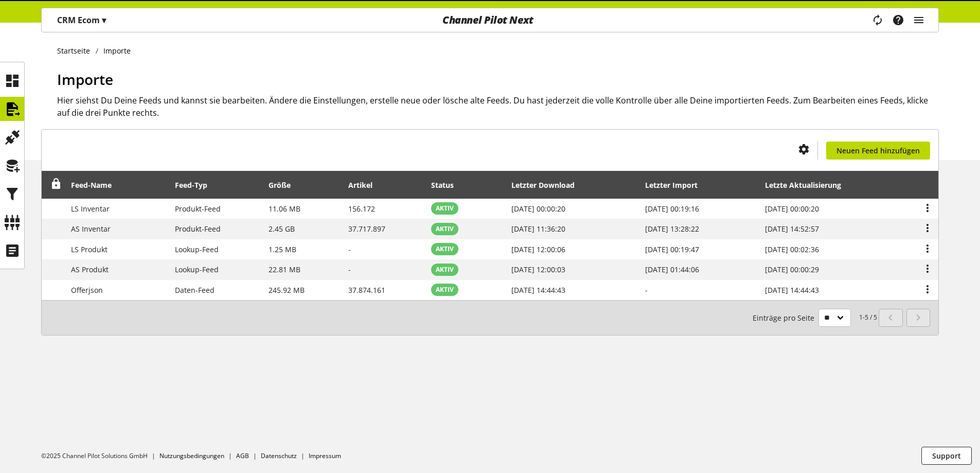 The width and height of the screenshot is (980, 473). What do you see at coordinates (286, 290) in the screenshot?
I see `span: 245.92 MB` at bounding box center [286, 290].